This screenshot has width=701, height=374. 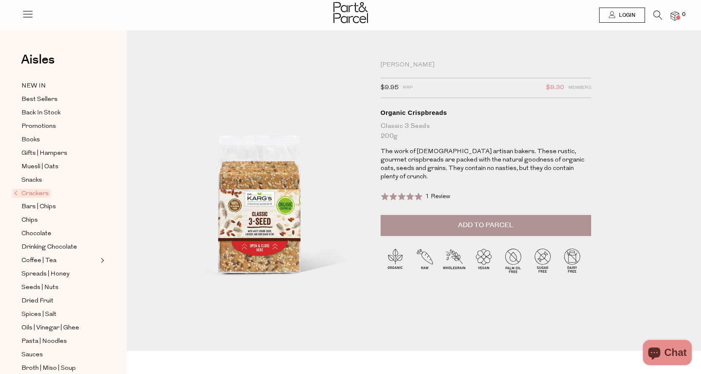 What do you see at coordinates (60, 113) in the screenshot?
I see `a: Back In Stock` at bounding box center [60, 113].